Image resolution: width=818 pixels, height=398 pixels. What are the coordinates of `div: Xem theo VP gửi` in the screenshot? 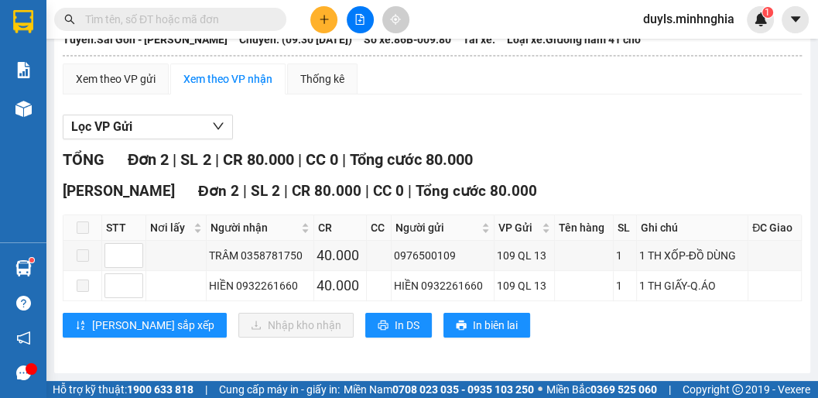 It's located at (115, 79).